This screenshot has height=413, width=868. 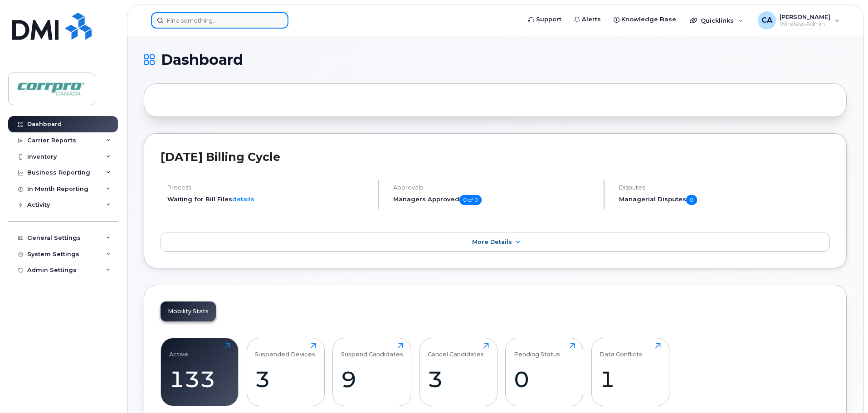 I want to click on h5: Managers Approved, so click(x=494, y=200).